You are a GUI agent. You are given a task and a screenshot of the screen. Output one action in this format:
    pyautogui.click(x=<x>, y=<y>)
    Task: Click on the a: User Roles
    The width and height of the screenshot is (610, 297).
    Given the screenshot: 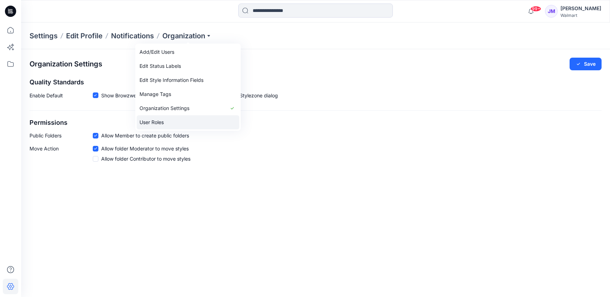 What is the action you would take?
    pyautogui.click(x=188, y=122)
    